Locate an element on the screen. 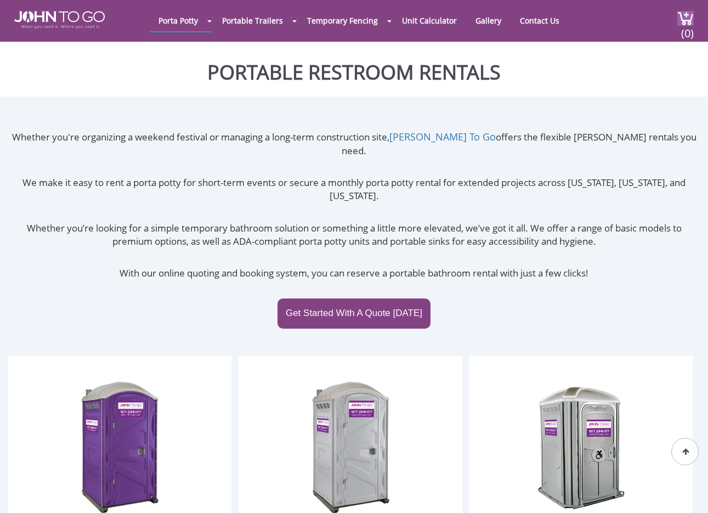  a: Porta Potty is located at coordinates (178, 20).